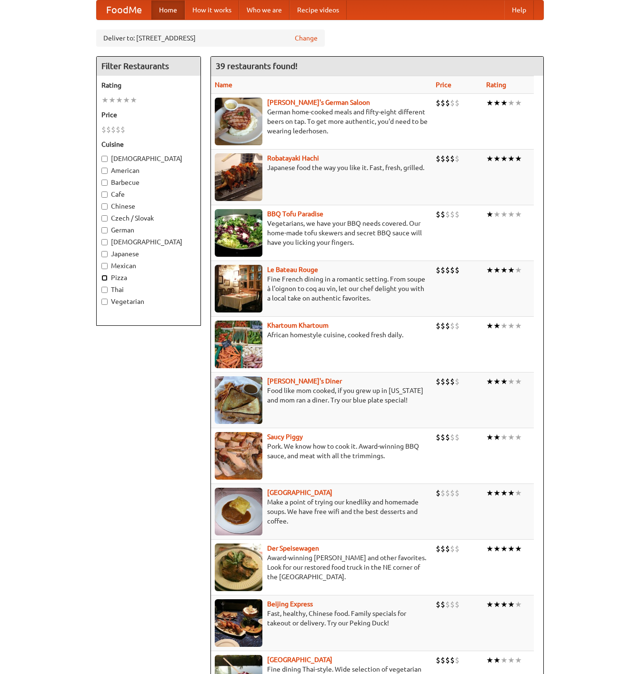 This screenshot has height=674, width=640. What do you see at coordinates (149, 85) in the screenshot?
I see `h5: Rating` at bounding box center [149, 85].